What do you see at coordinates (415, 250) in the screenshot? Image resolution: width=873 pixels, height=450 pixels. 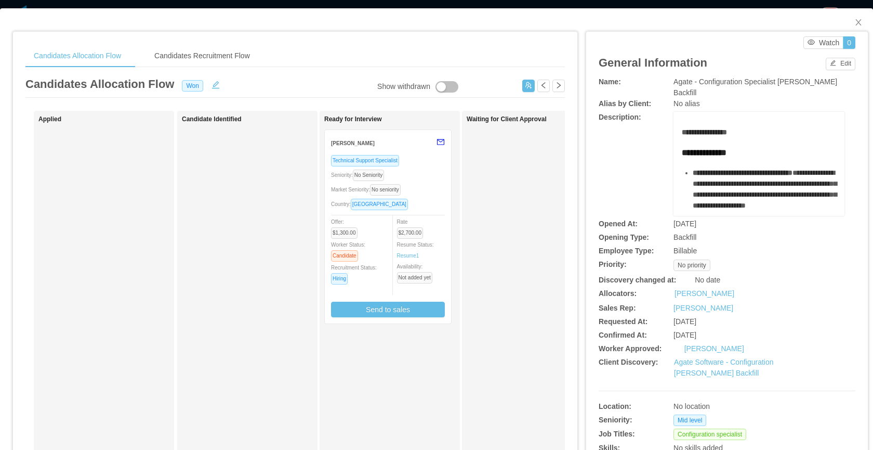 I see `span: Resume Status:` at bounding box center [415, 250].